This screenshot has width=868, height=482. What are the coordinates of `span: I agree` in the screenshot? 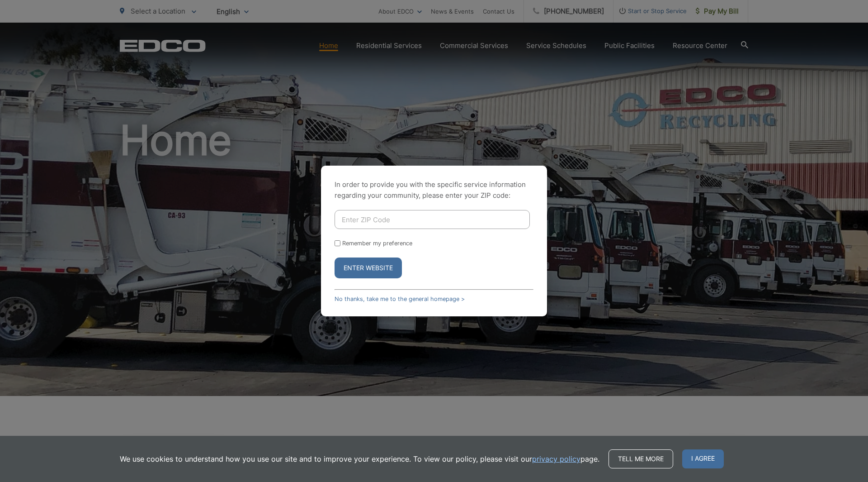 It's located at (703, 459).